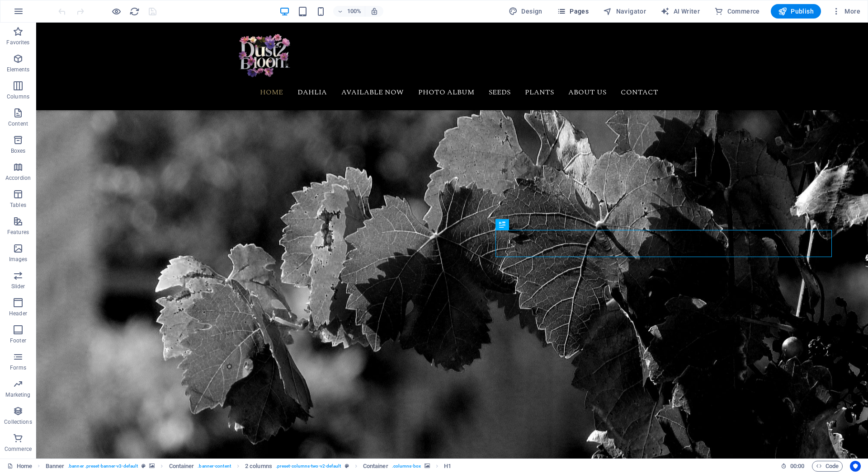 Image resolution: width=868 pixels, height=473 pixels. What do you see at coordinates (18, 313) in the screenshot?
I see `p: Header` at bounding box center [18, 313].